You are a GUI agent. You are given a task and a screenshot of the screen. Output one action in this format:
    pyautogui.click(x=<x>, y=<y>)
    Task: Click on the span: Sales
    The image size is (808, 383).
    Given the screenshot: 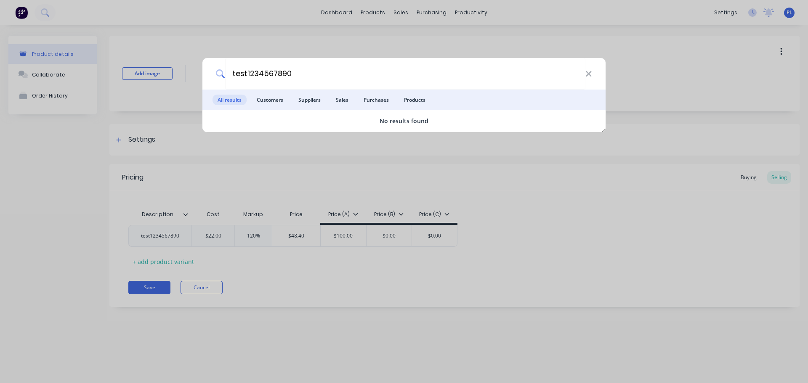 What is the action you would take?
    pyautogui.click(x=342, y=100)
    